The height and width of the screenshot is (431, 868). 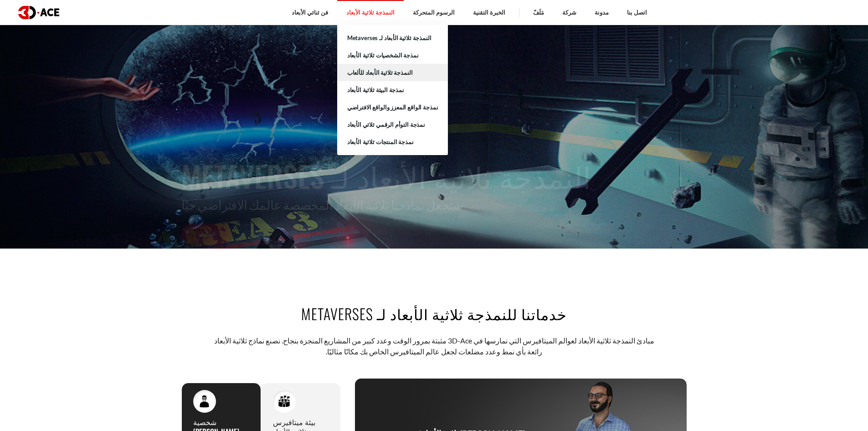 What do you see at coordinates (383, 55) in the screenshot?
I see `font: نمذجة الشخصيات ثلاثية الأبعاد` at bounding box center [383, 55].